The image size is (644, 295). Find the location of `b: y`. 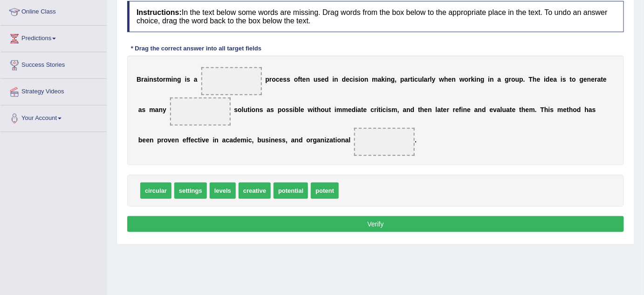

b: y is located at coordinates (434, 80).